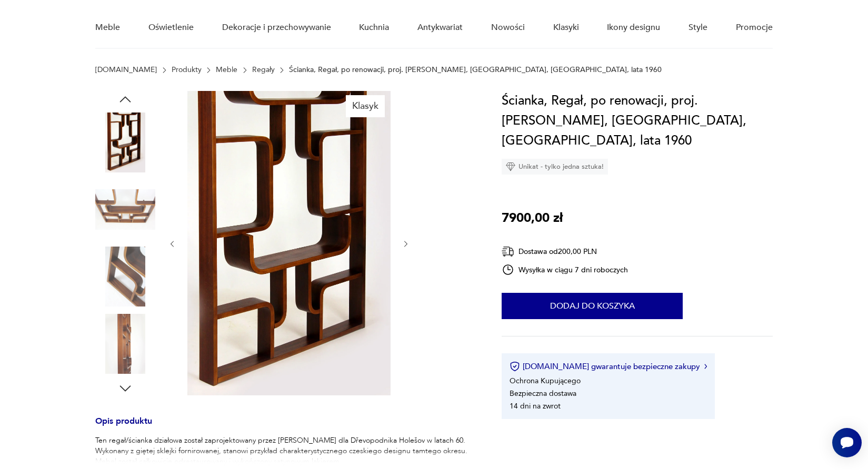 This screenshot has height=470, width=868. I want to click on div: Dostawa od 200,00 PLN, so click(565, 252).